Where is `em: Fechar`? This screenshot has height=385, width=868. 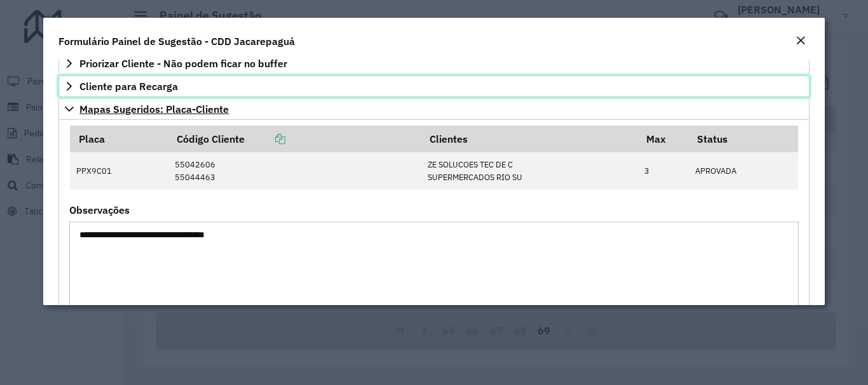 em: Fechar is located at coordinates (800, 41).